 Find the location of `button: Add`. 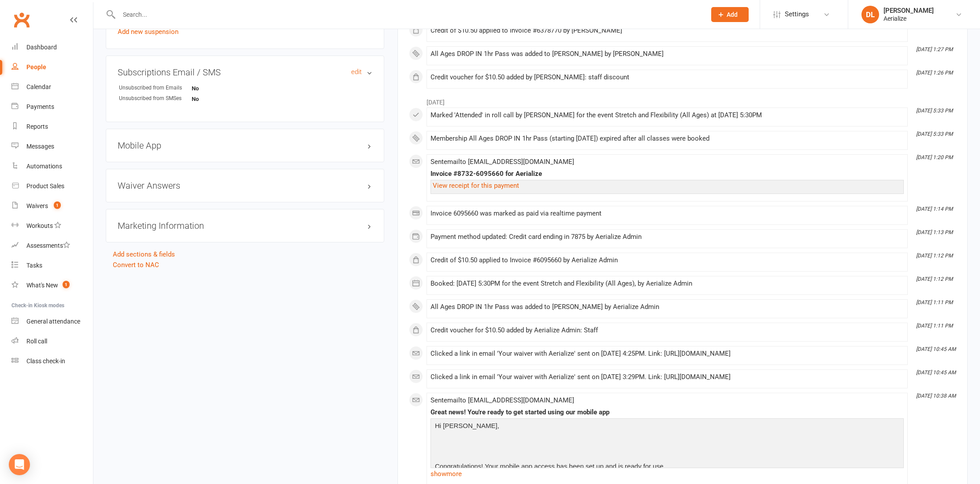

button: Add is located at coordinates (730, 14).